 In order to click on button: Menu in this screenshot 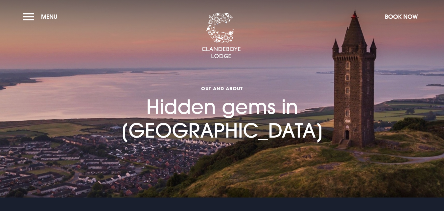, I will do `click(42, 16)`.